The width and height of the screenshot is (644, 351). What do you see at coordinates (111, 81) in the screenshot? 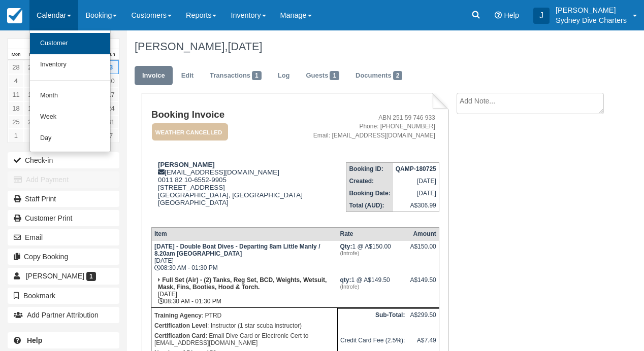
I see `a: 10` at bounding box center [111, 81].